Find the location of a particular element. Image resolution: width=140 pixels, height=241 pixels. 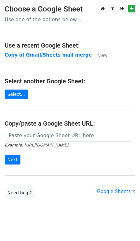

a: Copy of Gmail/Sheets mail merge is located at coordinates (48, 55).